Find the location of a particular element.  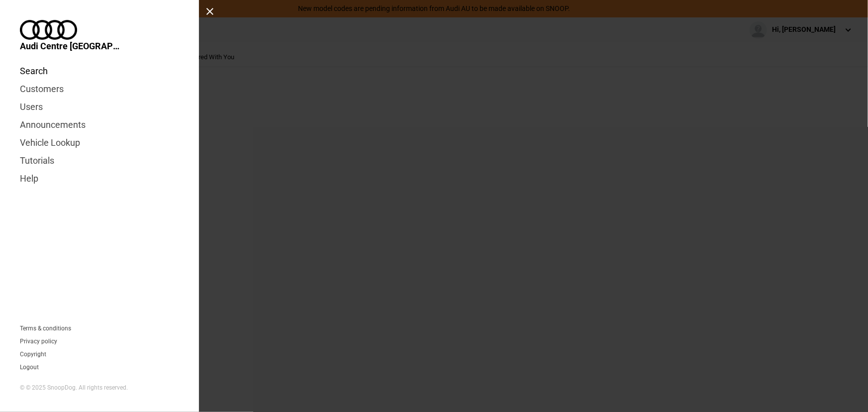

img: audi.png is located at coordinates (48, 30).